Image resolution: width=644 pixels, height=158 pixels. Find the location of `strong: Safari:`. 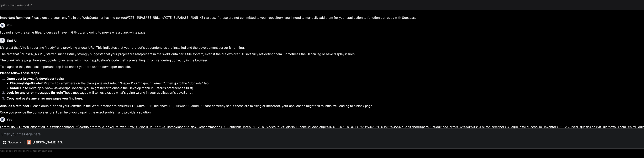

strong: Safari: is located at coordinates (15, 88).